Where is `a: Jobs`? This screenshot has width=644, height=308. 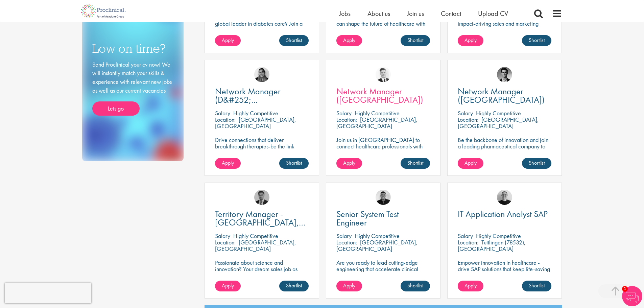 a: Jobs is located at coordinates (344, 13).